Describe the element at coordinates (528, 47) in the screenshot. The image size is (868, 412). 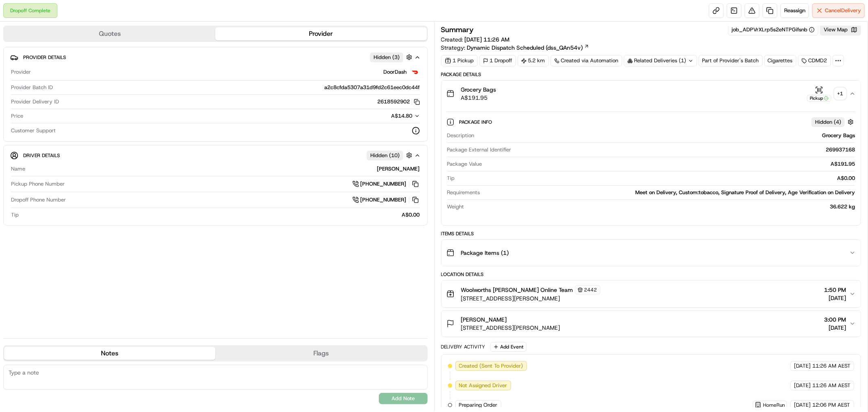
I see `a: Dynamic Dispatch Scheduled (dss_QAn54v)` at that location.